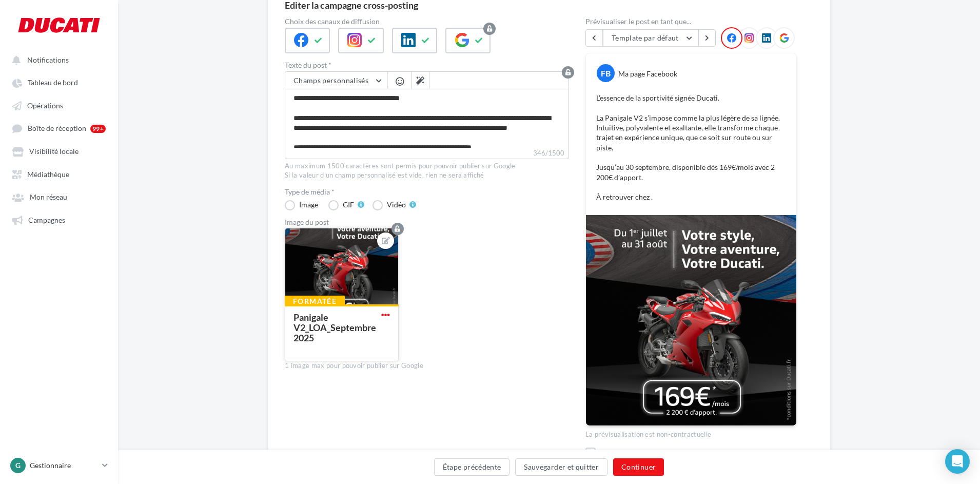 This screenshot has height=484, width=980. What do you see at coordinates (314, 301) in the screenshot?
I see `div: Formatée` at bounding box center [314, 301].